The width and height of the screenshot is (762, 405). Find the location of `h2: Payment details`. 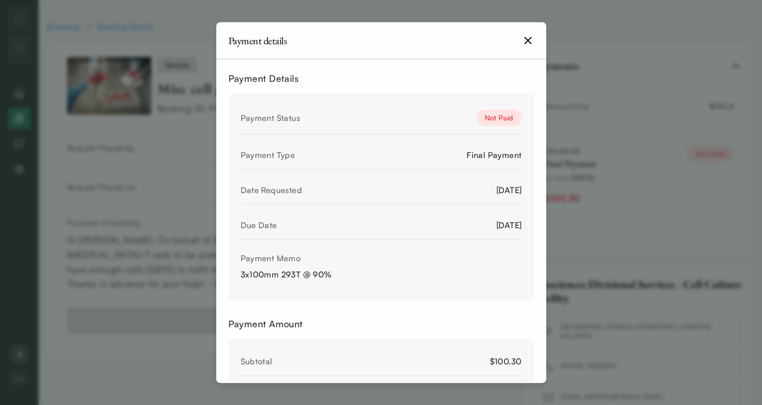

h2: Payment details is located at coordinates (258, 40).